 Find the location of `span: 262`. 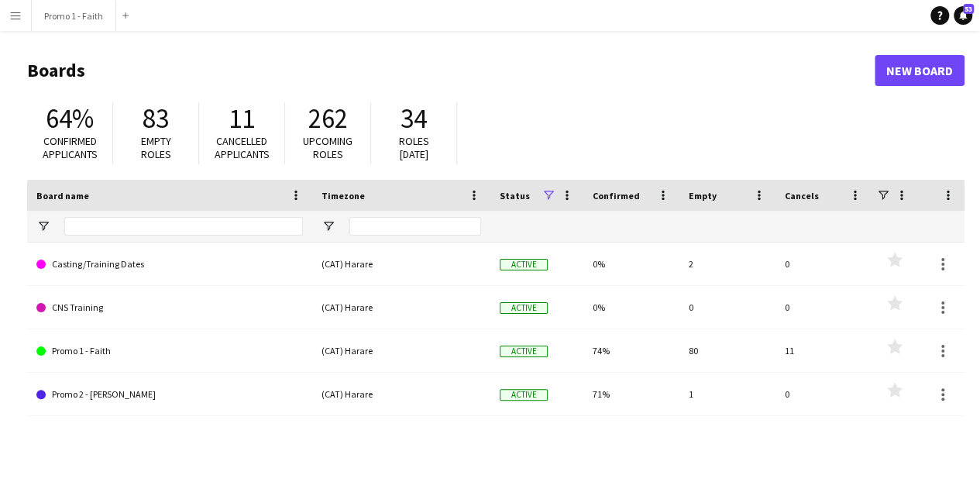

span: 262 is located at coordinates (328, 119).